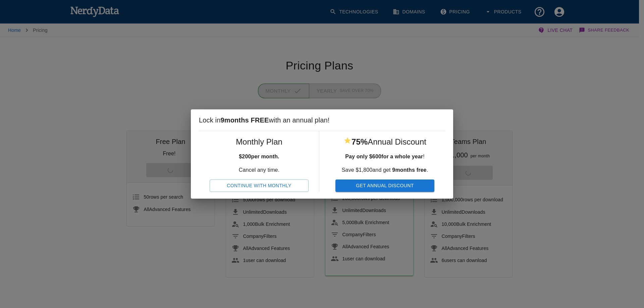 This screenshot has width=644, height=308. What do you see at coordinates (259, 142) in the screenshot?
I see `h5: Monthly Plan` at bounding box center [259, 142].